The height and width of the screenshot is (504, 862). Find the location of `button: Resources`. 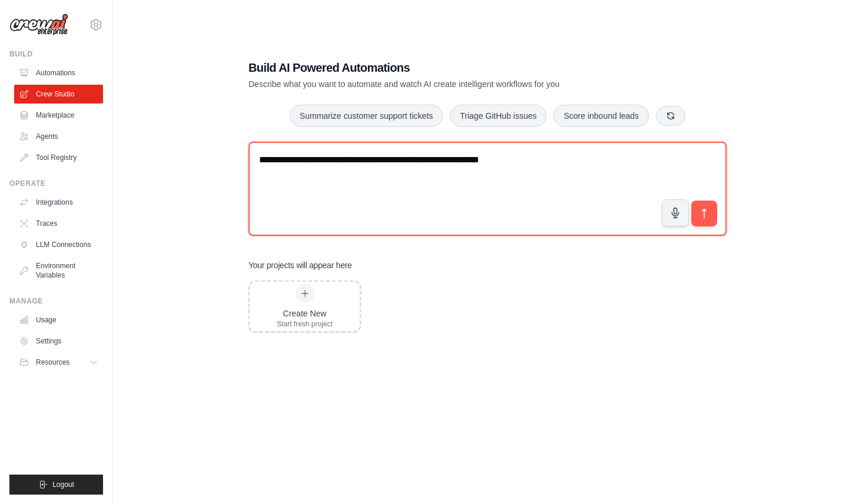

button: Resources is located at coordinates (58, 362).